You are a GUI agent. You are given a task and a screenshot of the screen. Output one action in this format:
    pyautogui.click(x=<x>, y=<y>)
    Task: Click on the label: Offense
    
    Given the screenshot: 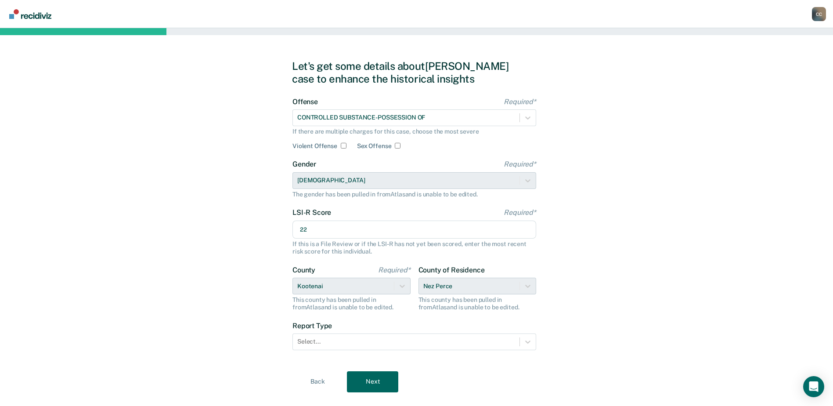 What is the action you would take?
    pyautogui.click(x=414, y=101)
    